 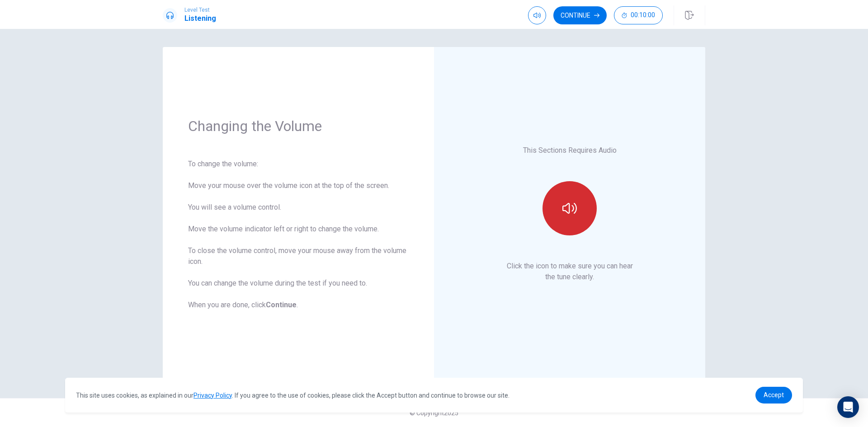 I want to click on a: dismiss cookie message, so click(x=774, y=395).